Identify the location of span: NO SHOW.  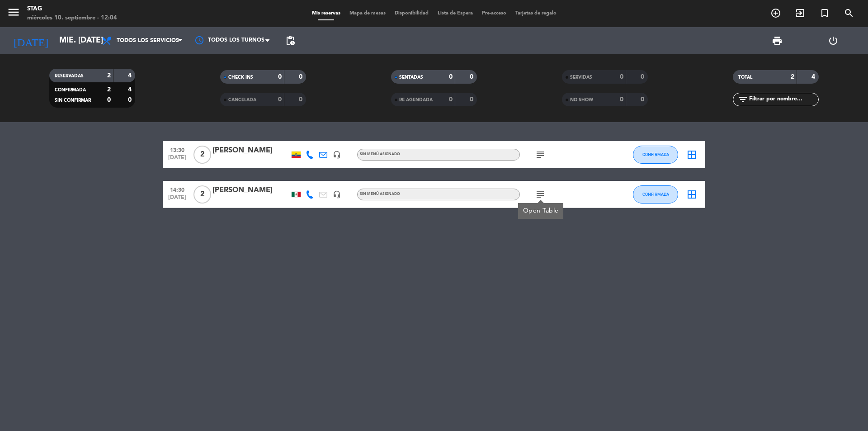
(581, 100).